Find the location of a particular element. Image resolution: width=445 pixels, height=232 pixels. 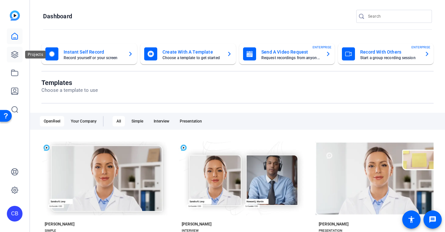

p: Choose a template to use is located at coordinates (69, 90).